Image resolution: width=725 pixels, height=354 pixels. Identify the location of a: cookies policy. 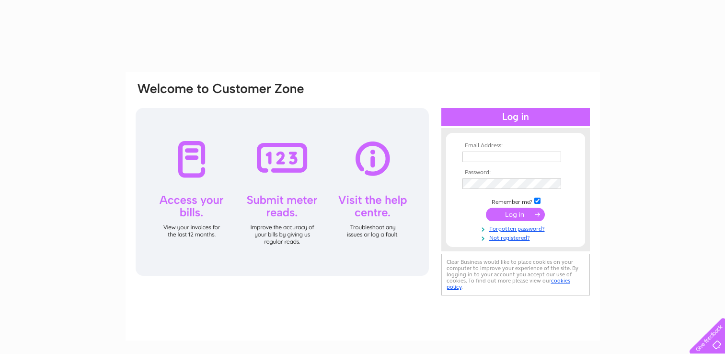
(509, 283).